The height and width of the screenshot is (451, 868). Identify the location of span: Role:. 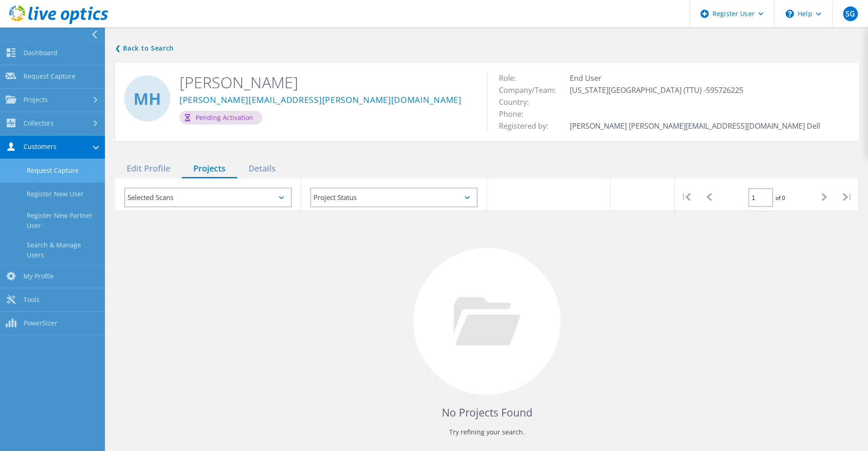
(511, 78).